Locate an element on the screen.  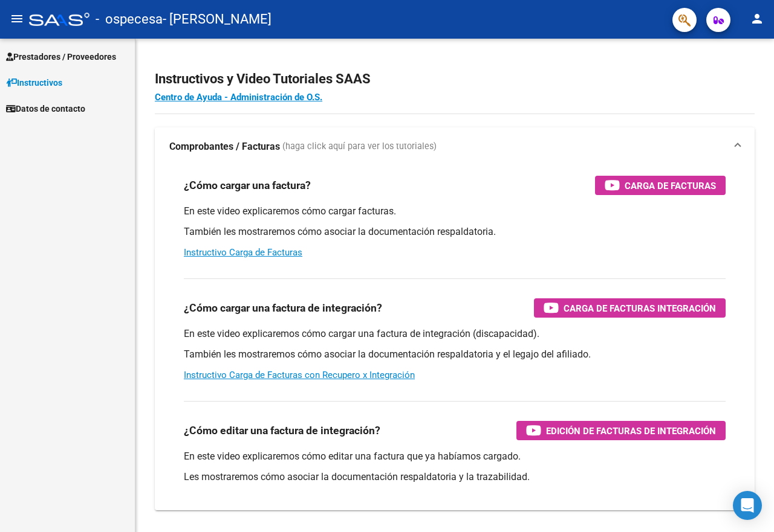
p: Les mostraremos cómo asociar la documentación respaldatoria y la trazabilidad. is located at coordinates (454, 478).